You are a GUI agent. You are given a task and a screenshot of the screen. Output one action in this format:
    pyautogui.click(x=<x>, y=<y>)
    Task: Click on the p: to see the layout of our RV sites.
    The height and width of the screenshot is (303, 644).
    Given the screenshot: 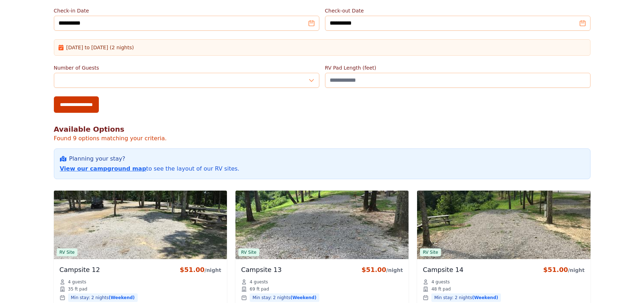 What is the action you would take?
    pyautogui.click(x=322, y=169)
    